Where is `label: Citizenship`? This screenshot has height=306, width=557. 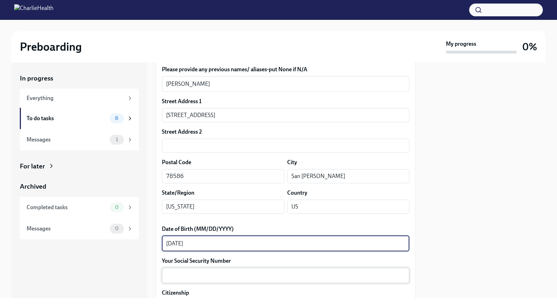 label: Citizenship is located at coordinates (285, 293).